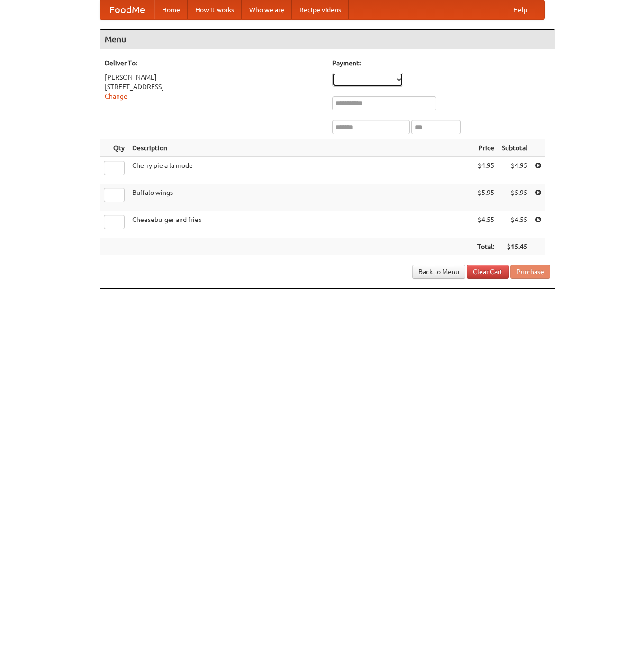 This screenshot has width=644, height=671. I want to click on th: Qty, so click(114, 148).